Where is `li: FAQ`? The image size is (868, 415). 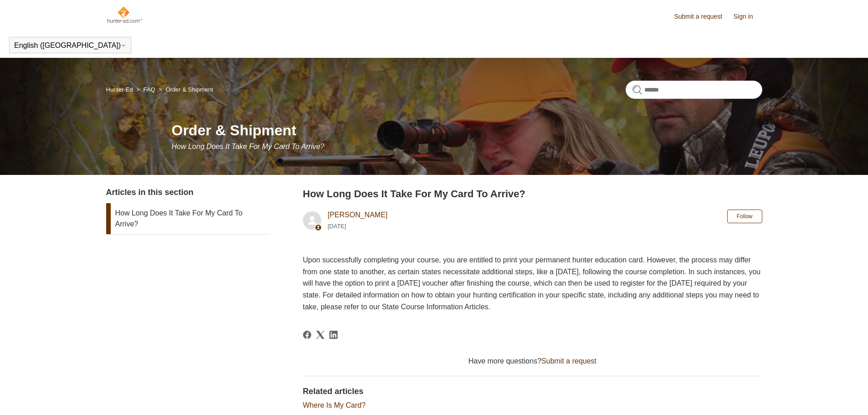
li: FAQ is located at coordinates (145, 90).